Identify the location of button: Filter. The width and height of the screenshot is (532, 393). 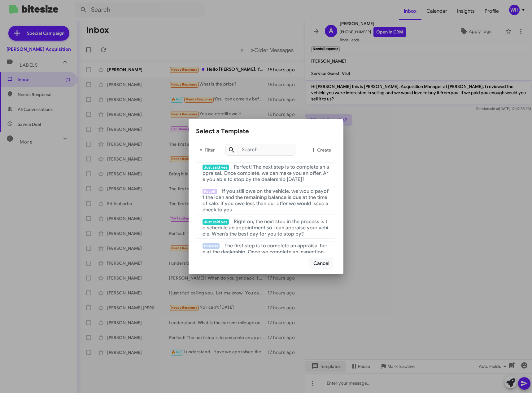
(206, 150).